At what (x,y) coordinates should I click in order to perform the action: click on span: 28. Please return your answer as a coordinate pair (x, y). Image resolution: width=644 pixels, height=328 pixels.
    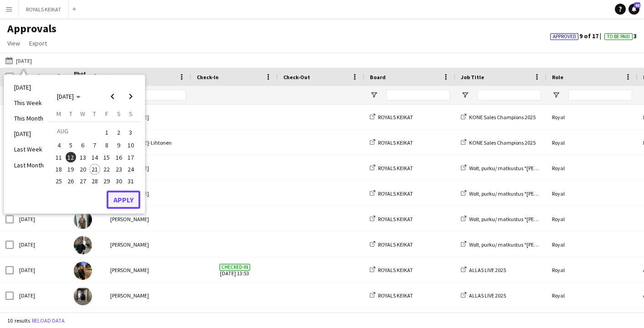
    Looking at the image, I should click on (95, 181).